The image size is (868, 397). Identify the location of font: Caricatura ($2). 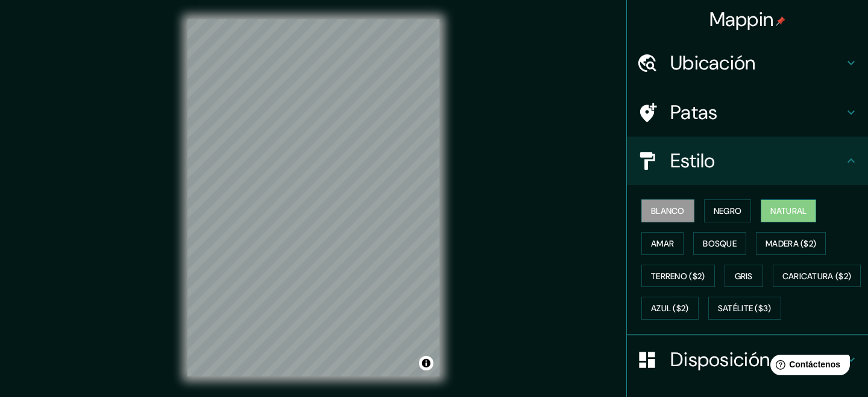
(817, 276).